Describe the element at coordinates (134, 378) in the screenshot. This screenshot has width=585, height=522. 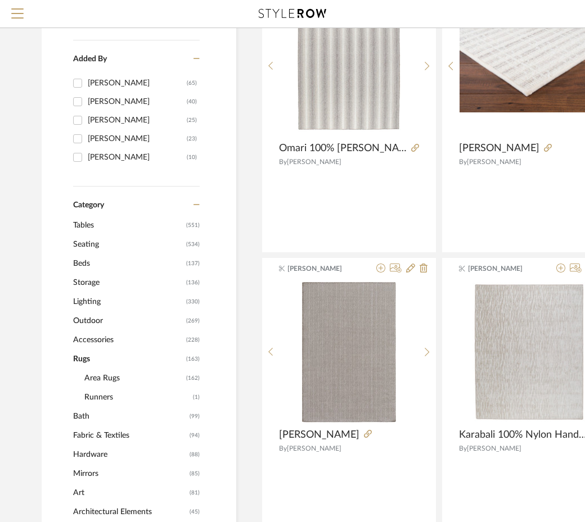
I see `span: Area Rugs` at that location.